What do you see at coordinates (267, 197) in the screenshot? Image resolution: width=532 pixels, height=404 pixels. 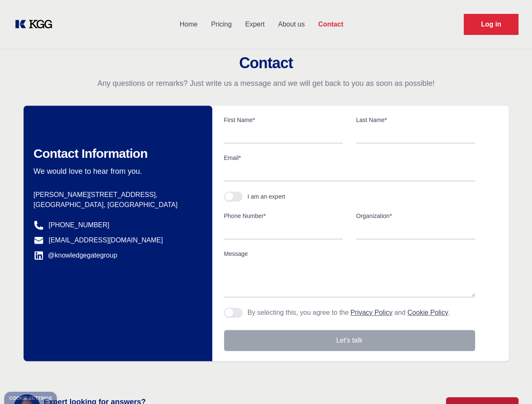 I see `div: I am an expert` at bounding box center [267, 197].